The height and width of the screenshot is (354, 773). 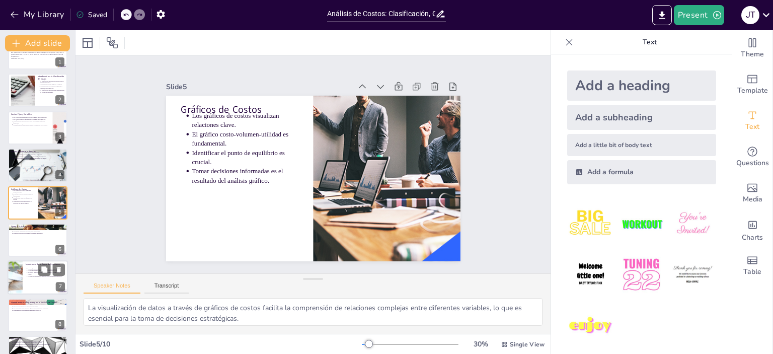 I want to click on p: El gráfico costo-volumen-utilidad es fundamental., so click(x=24, y=194).